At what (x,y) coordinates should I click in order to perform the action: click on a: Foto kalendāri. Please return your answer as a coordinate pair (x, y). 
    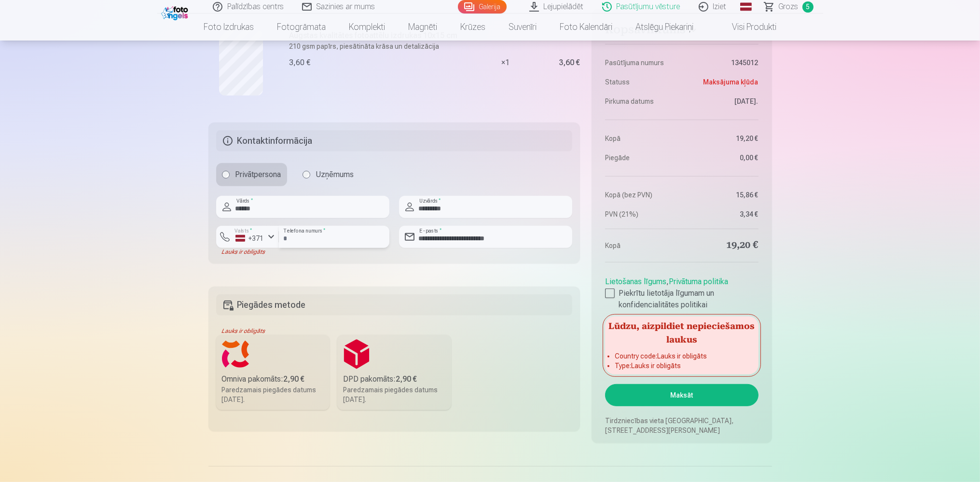
    Looking at the image, I should click on (586, 27).